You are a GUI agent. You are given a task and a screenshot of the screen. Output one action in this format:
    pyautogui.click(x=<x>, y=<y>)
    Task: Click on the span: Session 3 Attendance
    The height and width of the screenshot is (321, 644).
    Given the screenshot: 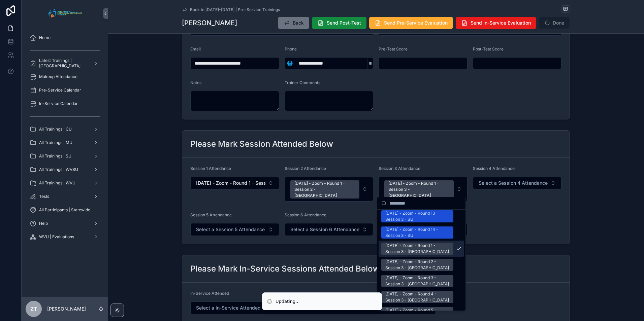 What is the action you would take?
    pyautogui.click(x=399, y=168)
    